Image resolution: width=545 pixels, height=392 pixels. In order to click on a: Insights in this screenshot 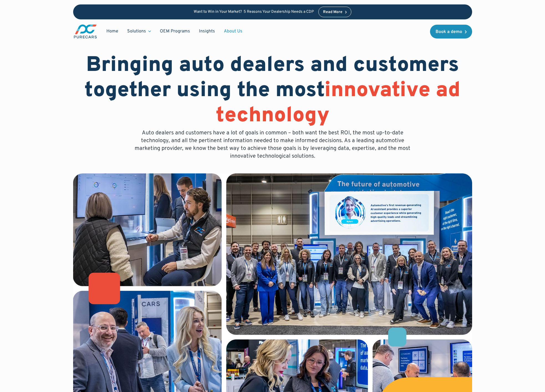, I will do `click(207, 31)`.